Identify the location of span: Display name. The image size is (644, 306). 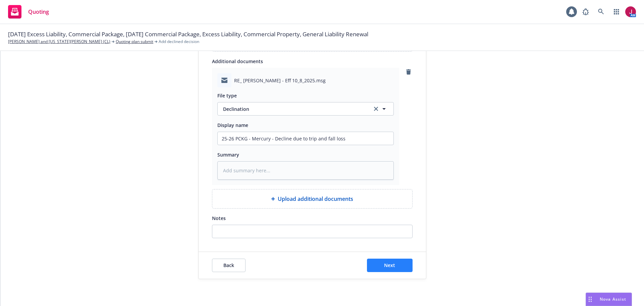
(233, 125).